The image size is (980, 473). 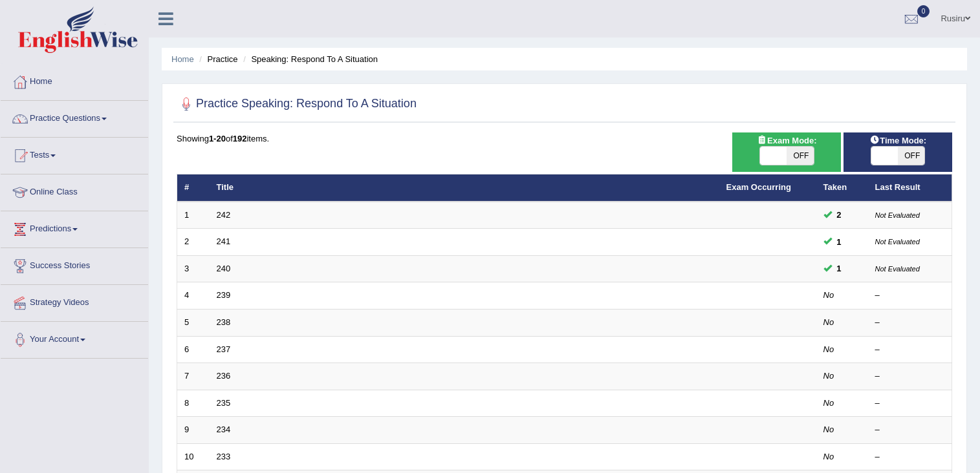 What do you see at coordinates (296, 104) in the screenshot?
I see `h2: Practice Speaking: Respond To A Situation` at bounding box center [296, 104].